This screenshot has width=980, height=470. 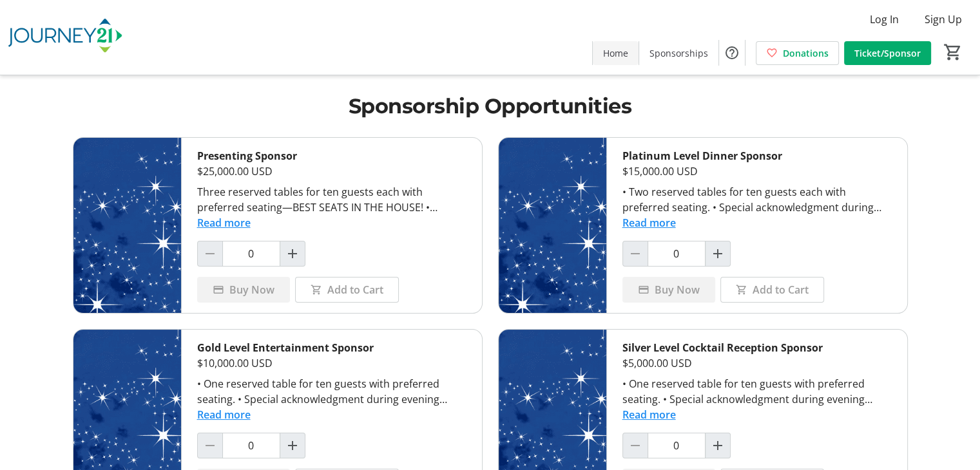 What do you see at coordinates (806, 53) in the screenshot?
I see `span: Donations` at bounding box center [806, 53].